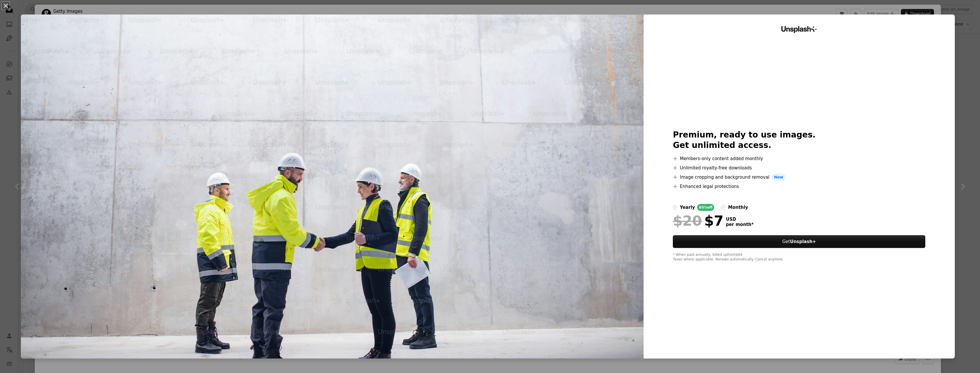 This screenshot has height=373, width=980. I want to click on span: per month *, so click(739, 225).